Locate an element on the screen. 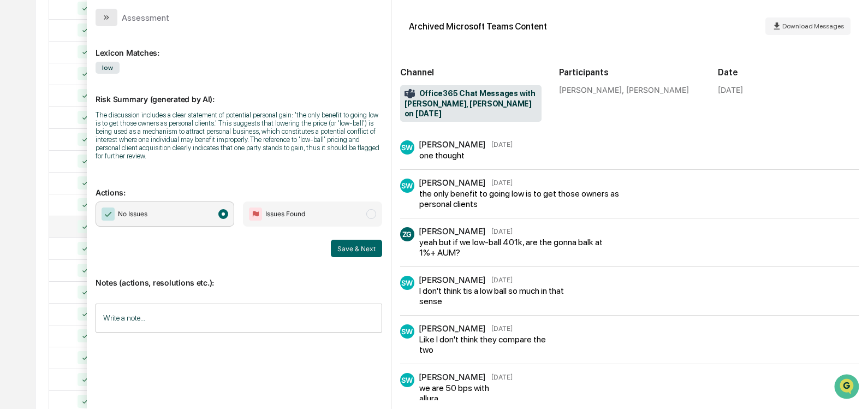 The image size is (868, 409). span: Data Lookup is located at coordinates (45, 220).